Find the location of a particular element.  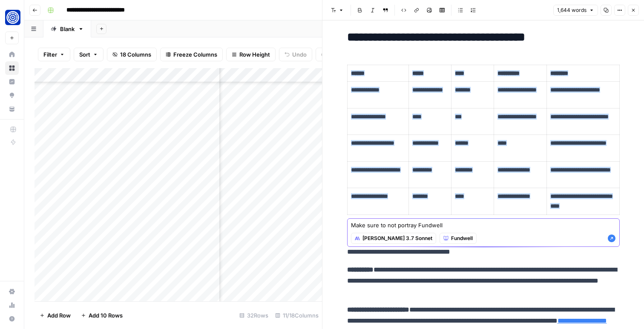

button: Help + Support is located at coordinates (12, 319).